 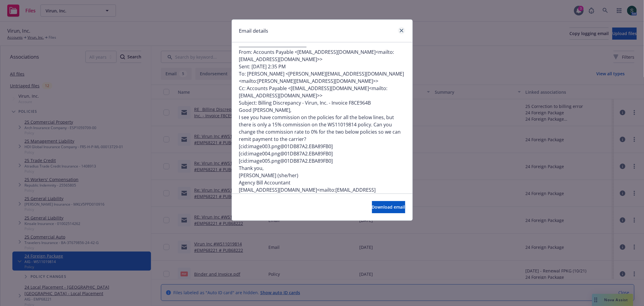 What do you see at coordinates (388, 207) in the screenshot?
I see `span: Download email` at bounding box center [388, 207].